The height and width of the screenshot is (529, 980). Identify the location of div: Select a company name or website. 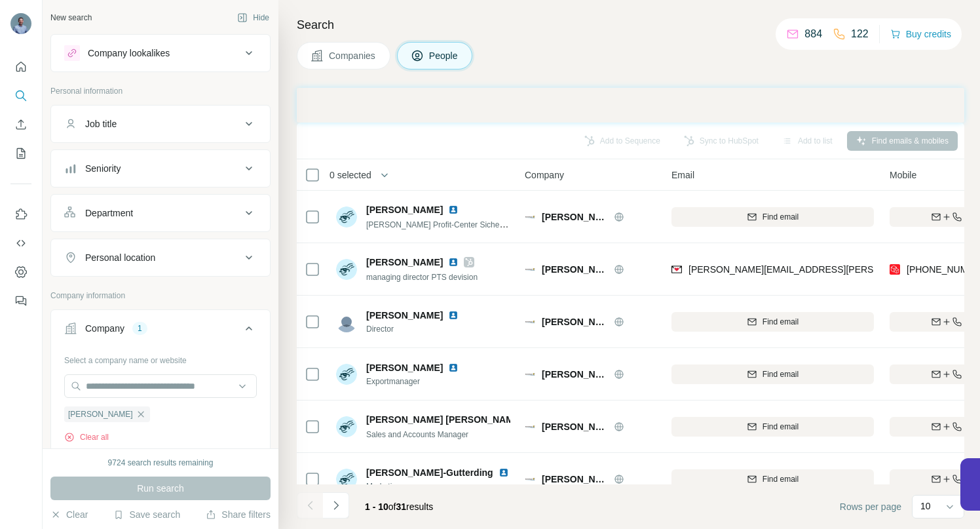
(160, 358).